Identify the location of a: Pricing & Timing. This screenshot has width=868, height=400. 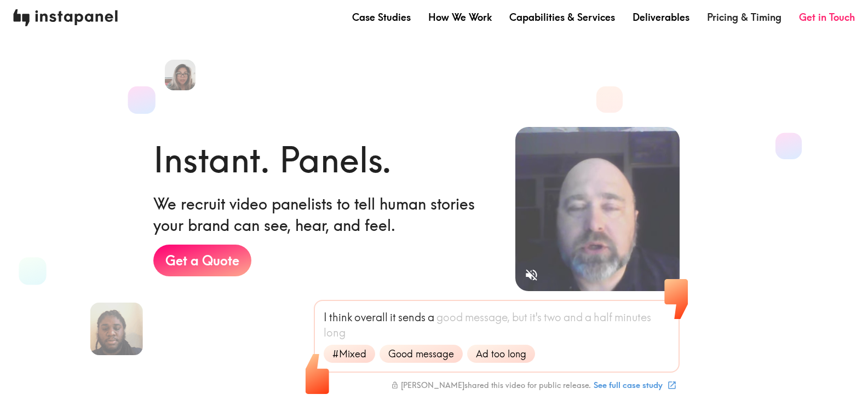
(744, 17).